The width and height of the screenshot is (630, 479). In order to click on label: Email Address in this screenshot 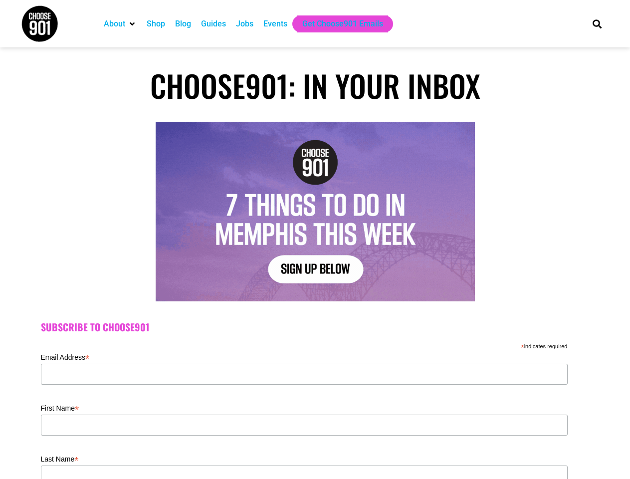, I will do `click(304, 356)`.